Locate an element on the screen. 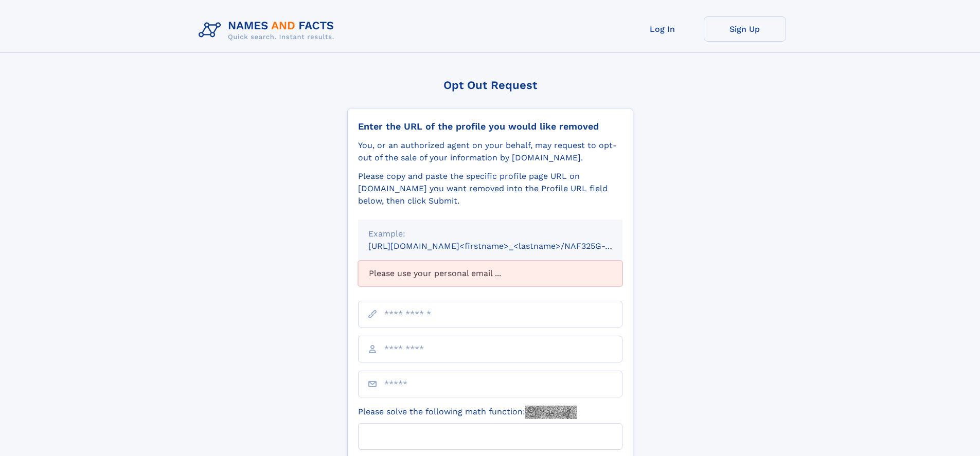  div: Opt Out Request is located at coordinates (490, 85).